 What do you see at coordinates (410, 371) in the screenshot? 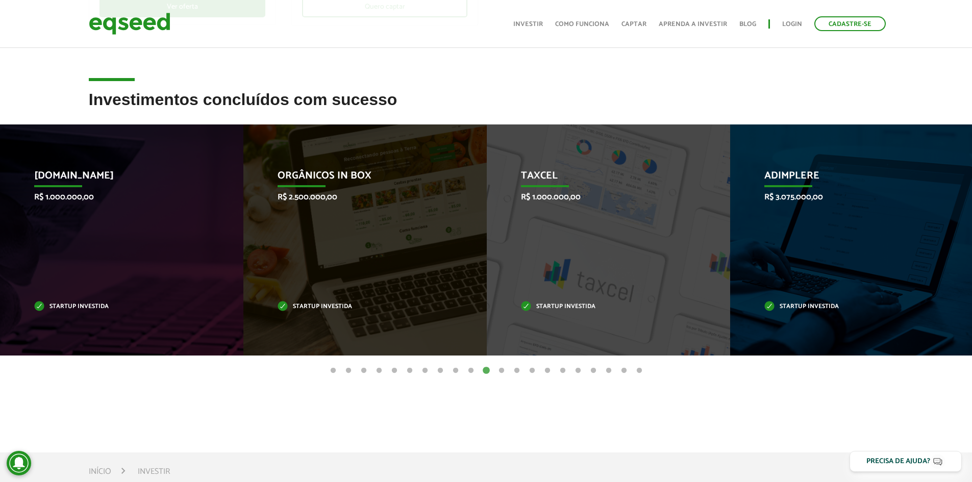
I see `button: 6 of 21` at bounding box center [410, 371].